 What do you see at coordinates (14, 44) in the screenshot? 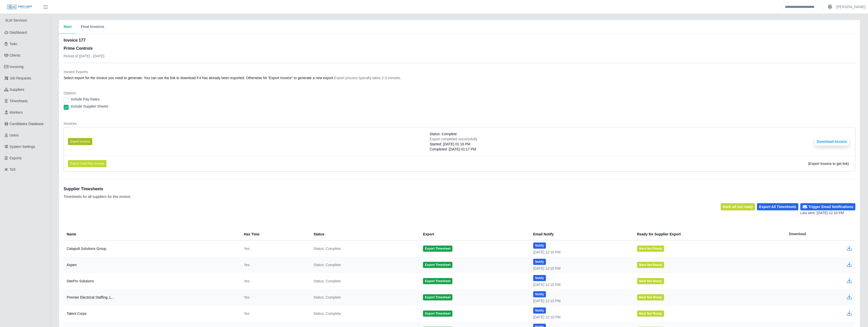
I see `span: Todo` at bounding box center [14, 44].